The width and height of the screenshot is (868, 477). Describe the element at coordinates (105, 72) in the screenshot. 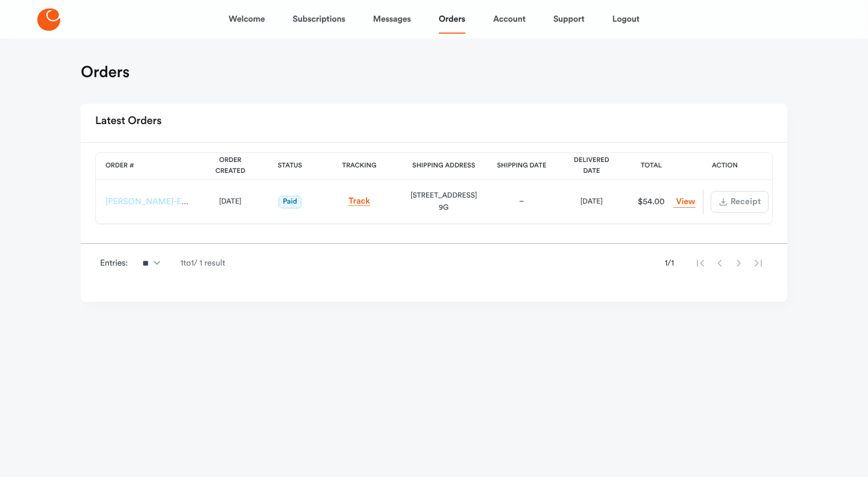

I see `h1: Orders` at that location.